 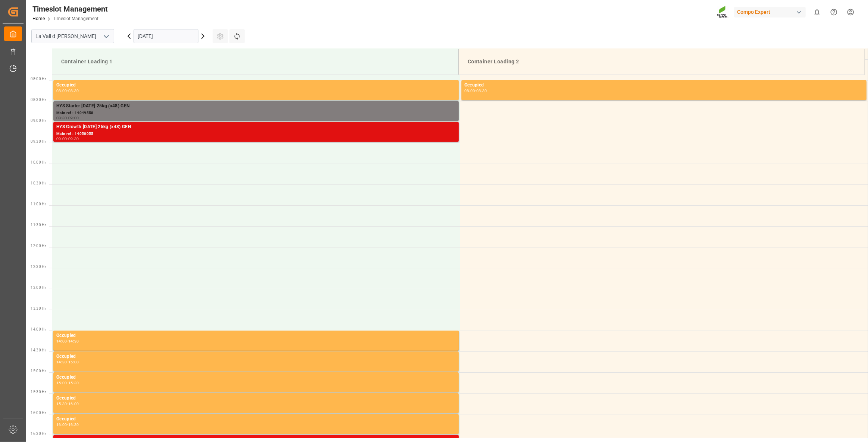 What do you see at coordinates (73, 36) in the screenshot?
I see `input: Type to search/select` at bounding box center [73, 36].